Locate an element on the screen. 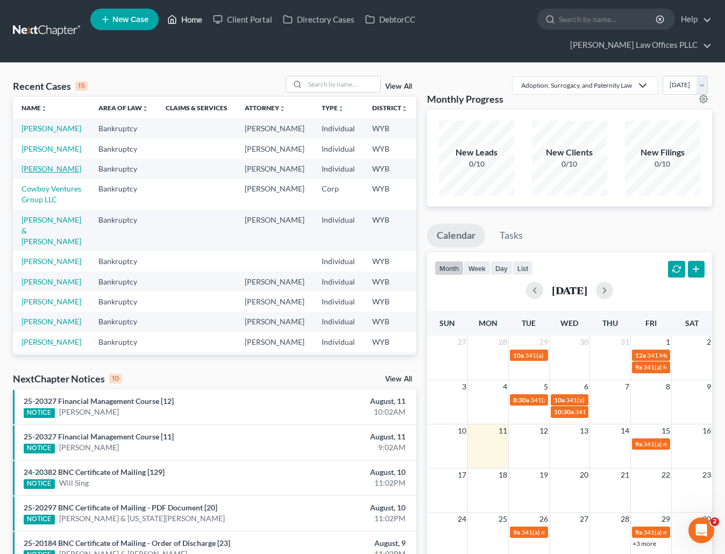 The width and height of the screenshot is (725, 554). a: Area of Lawunfold_more is located at coordinates (123, 108).